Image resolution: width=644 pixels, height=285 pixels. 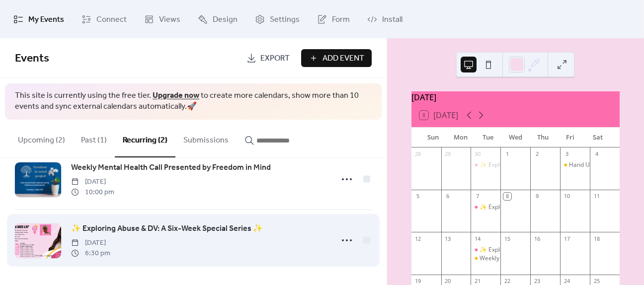 I want to click on div: 13, so click(x=447, y=238).